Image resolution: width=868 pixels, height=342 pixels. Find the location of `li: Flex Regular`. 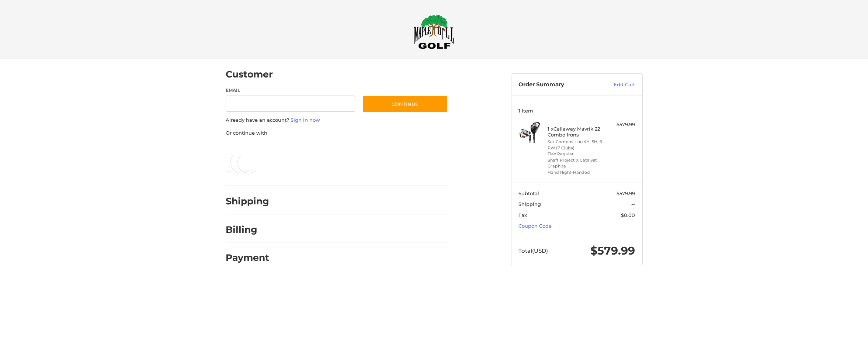

li: Flex Regular is located at coordinates (575, 154).